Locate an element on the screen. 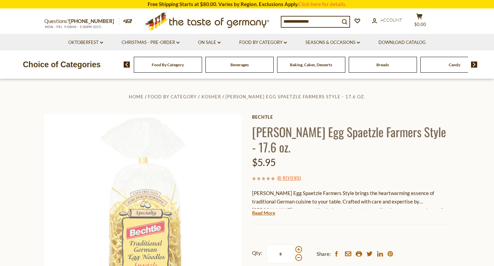 This screenshot has height=266, width=494. span: Home is located at coordinates (136, 97).